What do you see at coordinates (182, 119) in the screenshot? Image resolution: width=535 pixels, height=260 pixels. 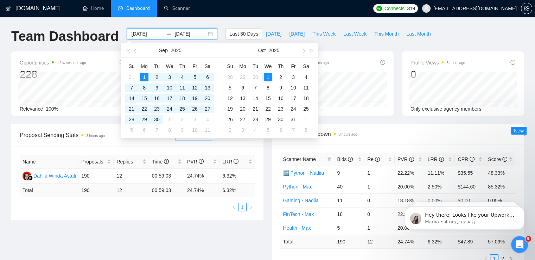 I see `div: 2` at bounding box center [182, 119].